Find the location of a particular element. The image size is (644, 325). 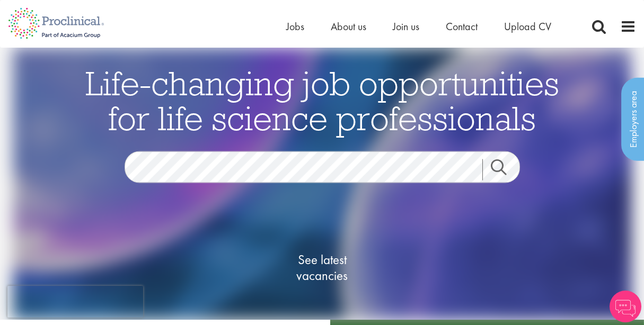

a: Jobs is located at coordinates (295, 26).